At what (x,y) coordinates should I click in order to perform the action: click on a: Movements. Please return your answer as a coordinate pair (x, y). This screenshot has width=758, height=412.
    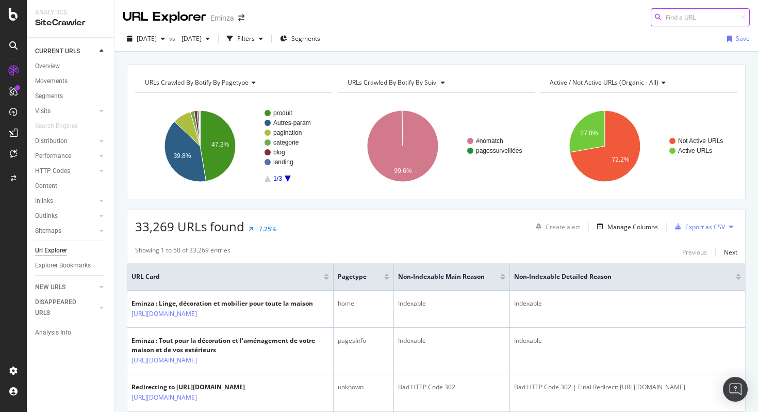
    Looking at the image, I should click on (71, 81).